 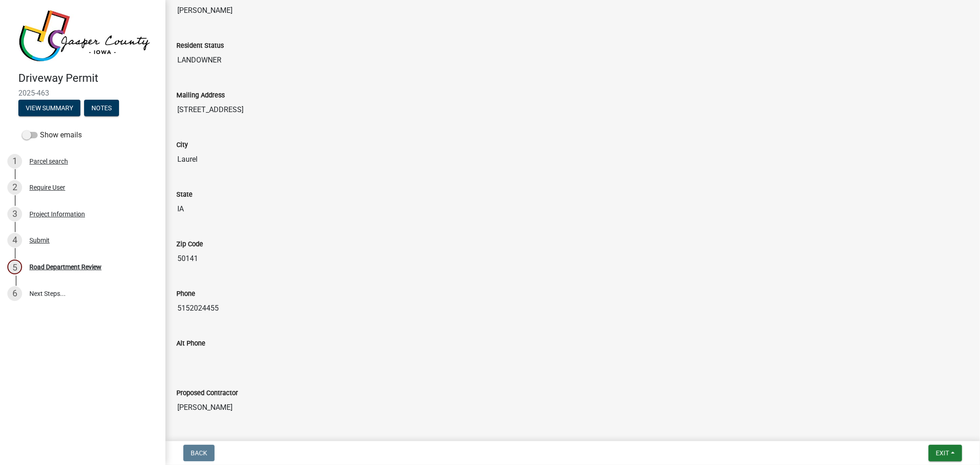 I want to click on div: 1, so click(x=15, y=161).